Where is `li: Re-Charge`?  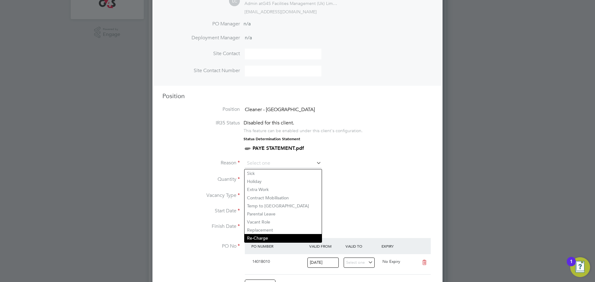
li: Re-Charge is located at coordinates (283, 238).